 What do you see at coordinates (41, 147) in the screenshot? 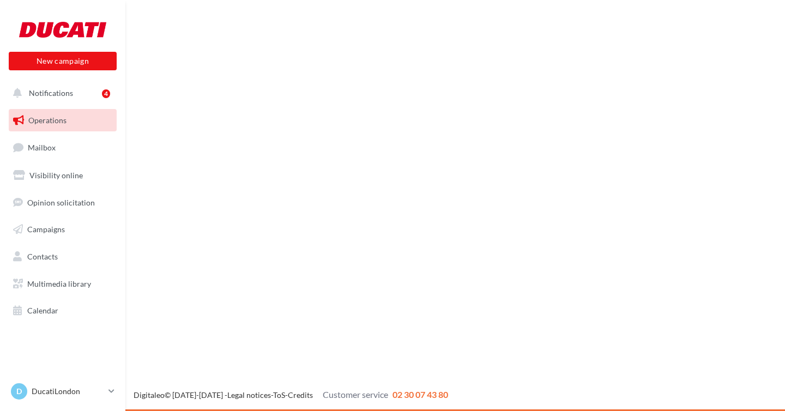
I see `span: Mailbox` at bounding box center [41, 147].